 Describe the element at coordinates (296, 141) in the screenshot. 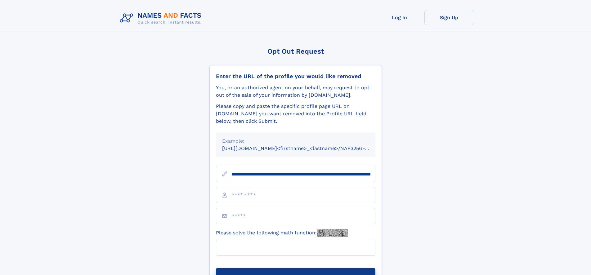

I see `div: Example:` at that location.